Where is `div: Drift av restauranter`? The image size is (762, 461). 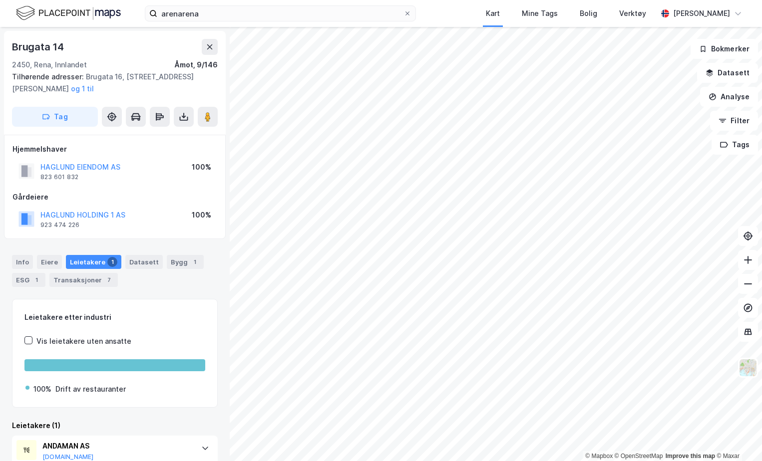
div: Drift av restauranter is located at coordinates (90, 389).